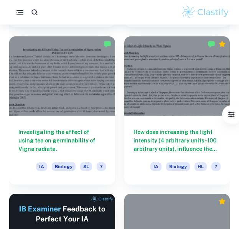  Describe the element at coordinates (62, 110) in the screenshot. I see `a: Investigating the effect of using tea on germinability of Vigna radiata.IABiologySL7` at that location.